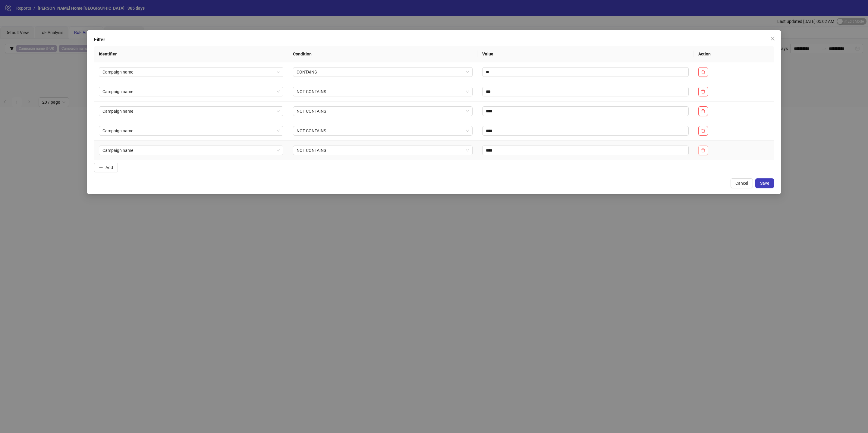 The width and height of the screenshot is (868, 433). I want to click on th: Action, so click(733, 54).